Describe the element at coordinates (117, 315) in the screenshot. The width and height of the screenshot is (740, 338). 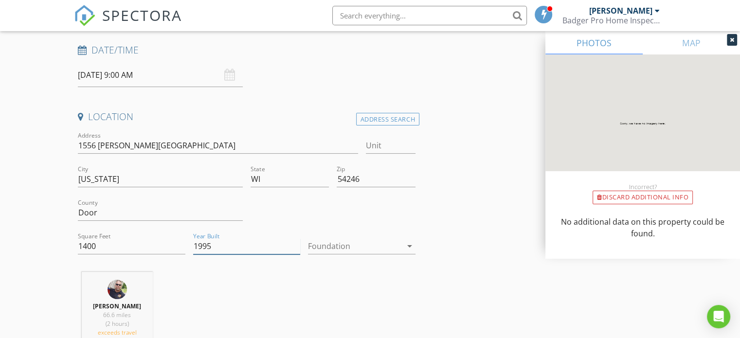
I see `span: 66.6 miles` at that location.